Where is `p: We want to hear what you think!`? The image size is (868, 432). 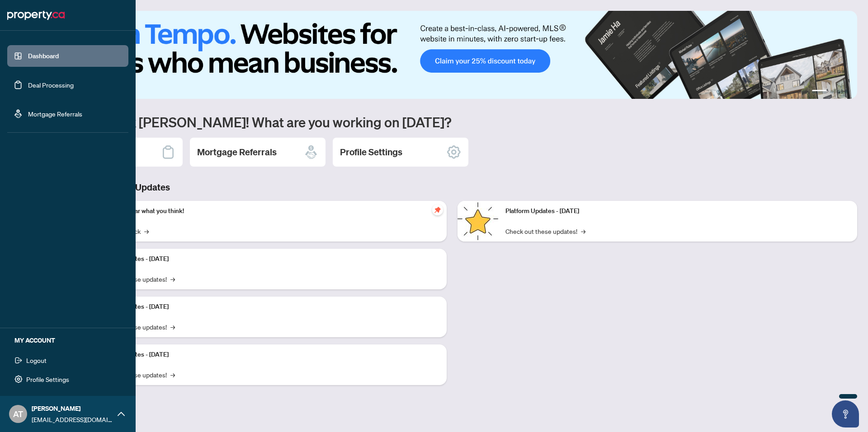 p: We want to hear what you think! is located at coordinates (267, 211).